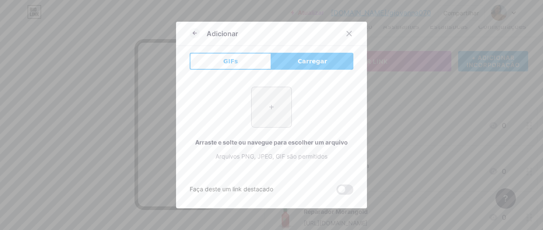 The height and width of the screenshot is (230, 543). Describe the element at coordinates (230, 61) in the screenshot. I see `font: GIFs` at that location.